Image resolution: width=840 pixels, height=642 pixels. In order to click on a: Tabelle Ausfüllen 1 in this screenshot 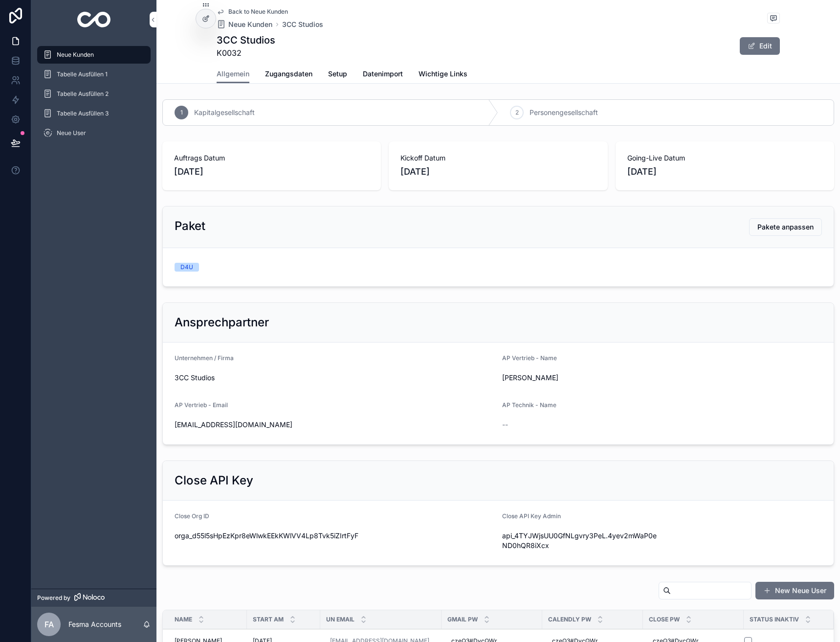, I will do `click(94, 74)`.